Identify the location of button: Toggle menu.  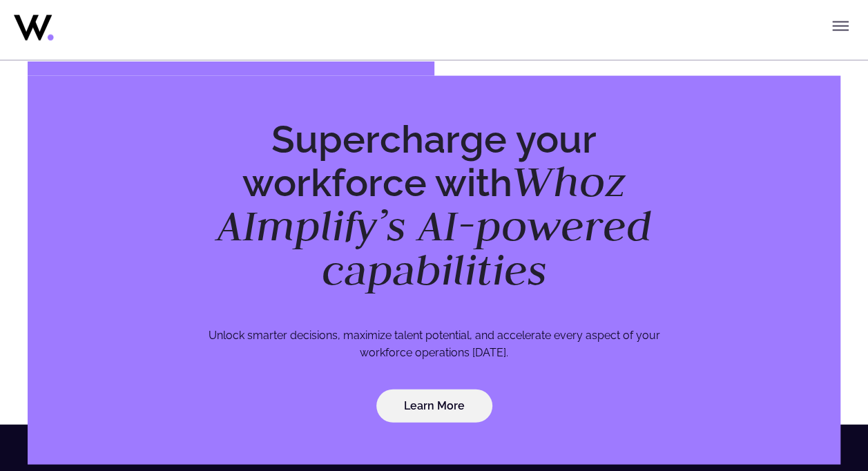
(840, 27).